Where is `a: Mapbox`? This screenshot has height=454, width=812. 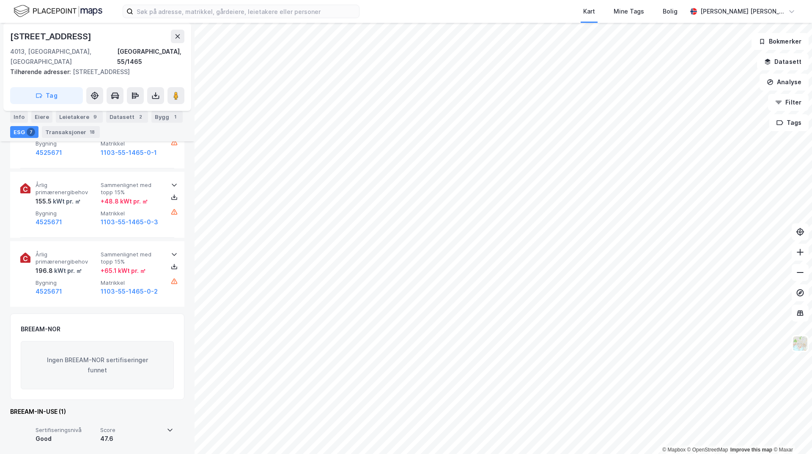
a: Mapbox is located at coordinates (673, 449).